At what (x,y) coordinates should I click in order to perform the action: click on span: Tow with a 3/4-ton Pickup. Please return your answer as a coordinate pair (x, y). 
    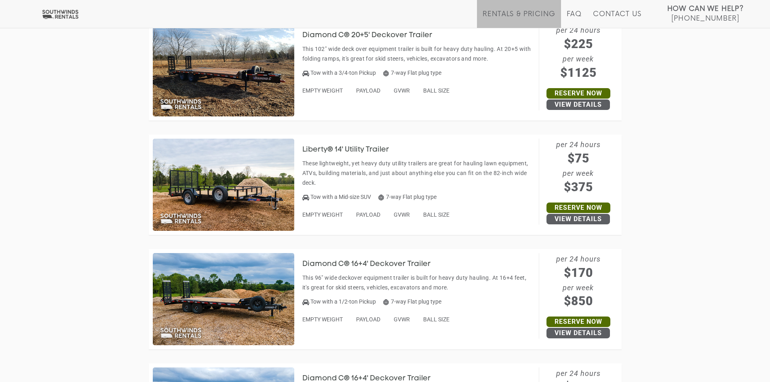
    Looking at the image, I should click on (343, 73).